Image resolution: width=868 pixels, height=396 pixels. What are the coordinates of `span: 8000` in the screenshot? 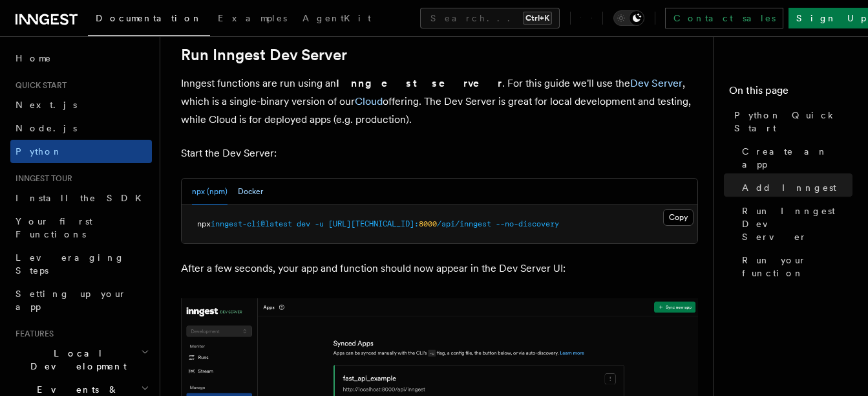 It's located at (428, 224).